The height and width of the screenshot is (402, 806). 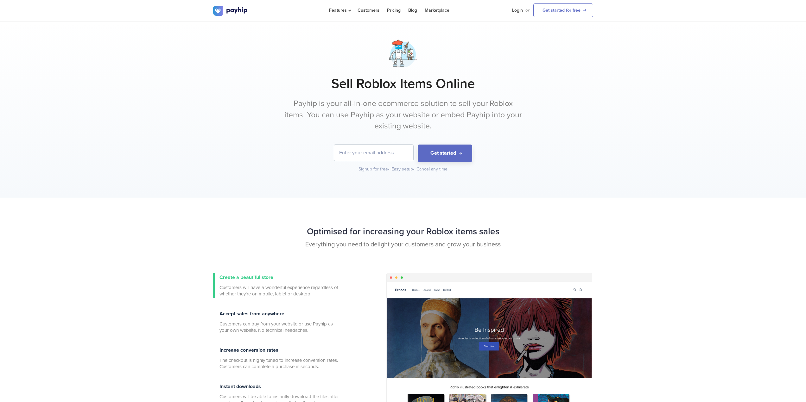 What do you see at coordinates (280, 327) in the screenshot?
I see `span: Customers can buy from your website or use Payhip as your own website. No technical headaches.` at bounding box center [280, 327].